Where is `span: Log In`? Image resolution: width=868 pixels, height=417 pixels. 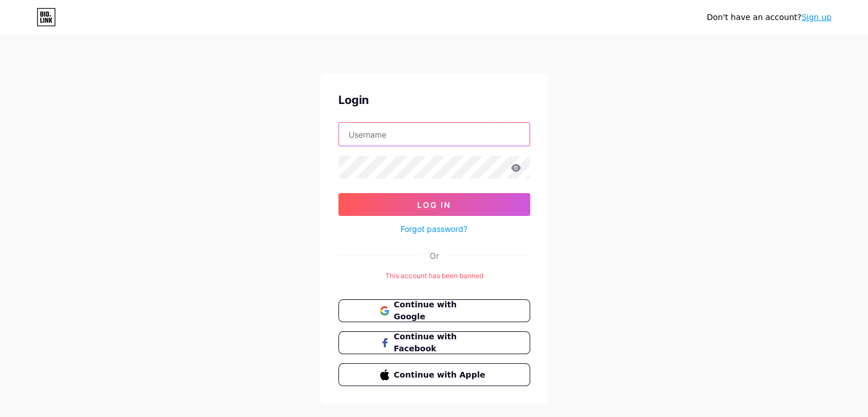
span: Log In is located at coordinates (434, 204).